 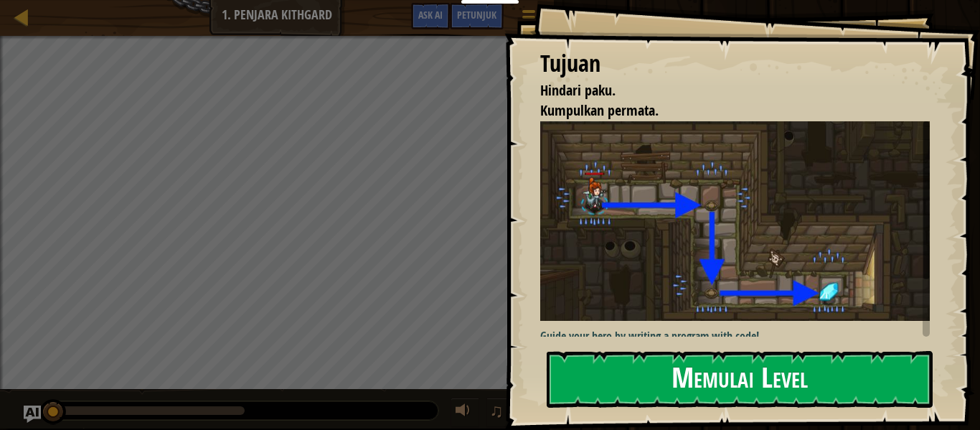 What do you see at coordinates (740, 379) in the screenshot?
I see `button: Memulai Level` at bounding box center [740, 379].